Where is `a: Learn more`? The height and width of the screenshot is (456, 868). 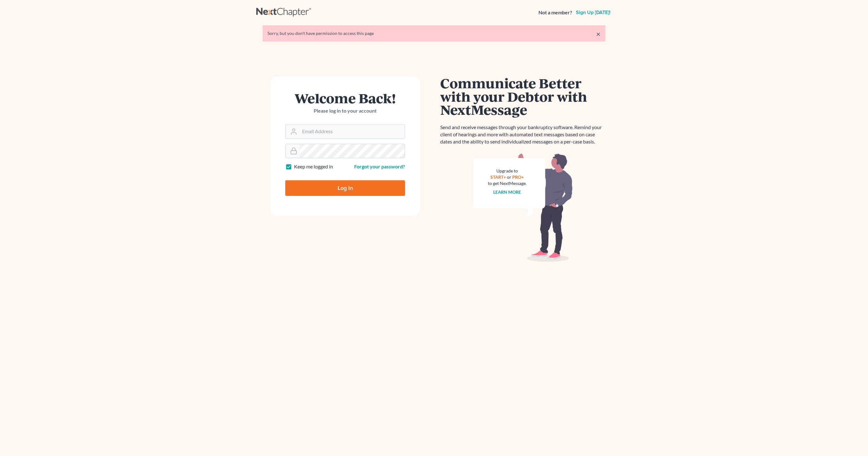 a: Learn more is located at coordinates (508, 192).